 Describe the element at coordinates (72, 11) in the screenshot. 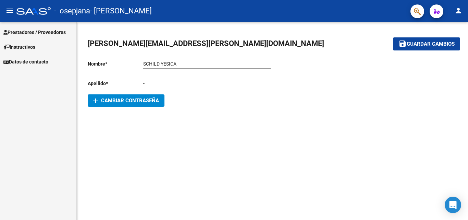

I see `span: - osepjana` at that location.